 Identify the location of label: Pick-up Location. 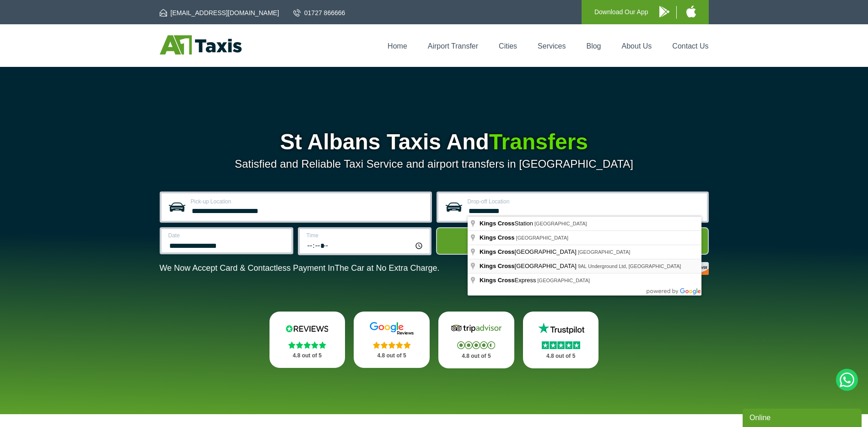
(307, 202).